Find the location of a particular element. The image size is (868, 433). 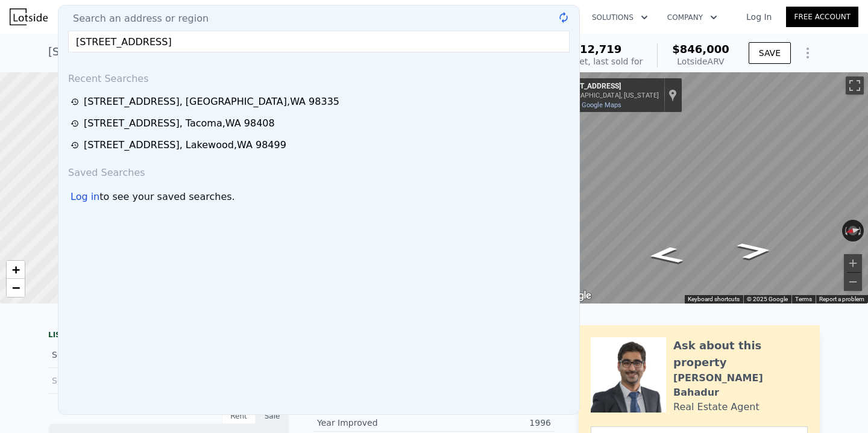

span: $846,000 is located at coordinates (700, 49).